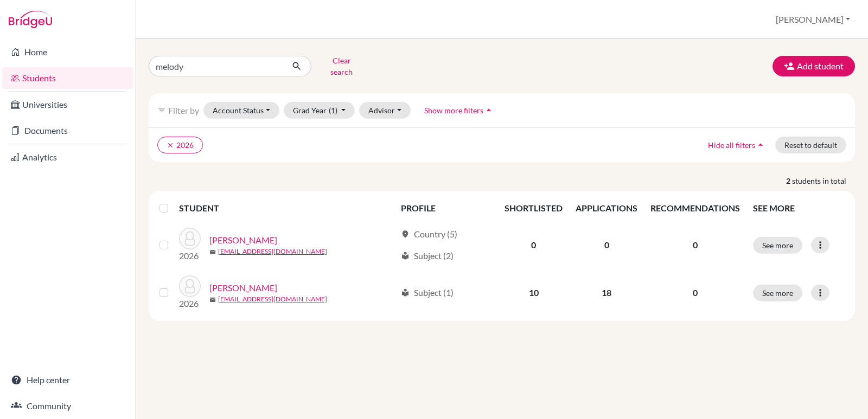 This screenshot has width=868, height=419. What do you see at coordinates (533, 292) in the screenshot?
I see `td: 10` at bounding box center [533, 292].